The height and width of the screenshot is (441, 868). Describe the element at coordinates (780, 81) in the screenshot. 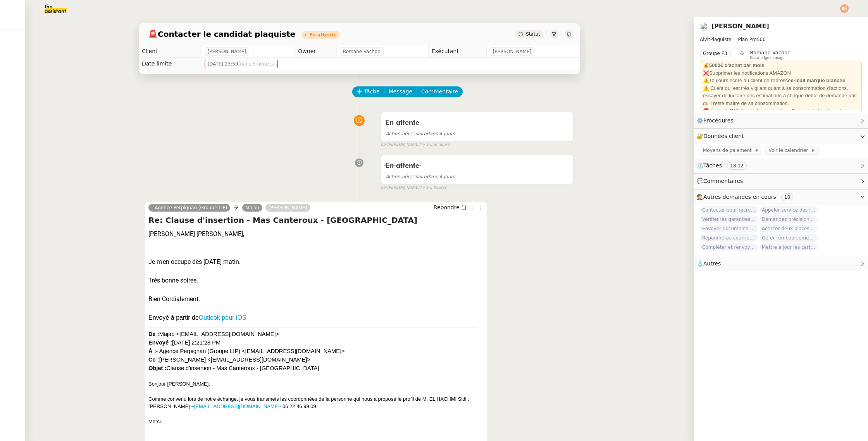

I see `div: ⚠️Toujours écrire au client de l'adresse` at that location.